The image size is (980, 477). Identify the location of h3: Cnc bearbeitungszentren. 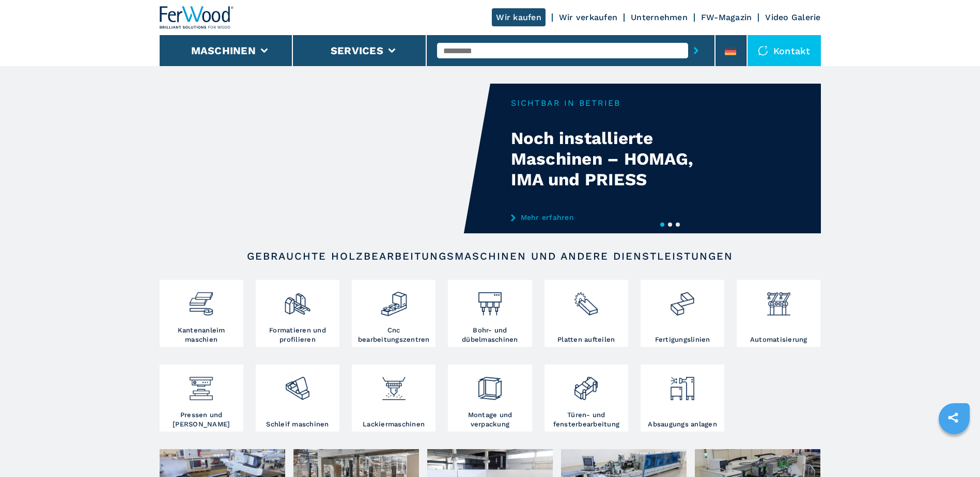
(393, 335).